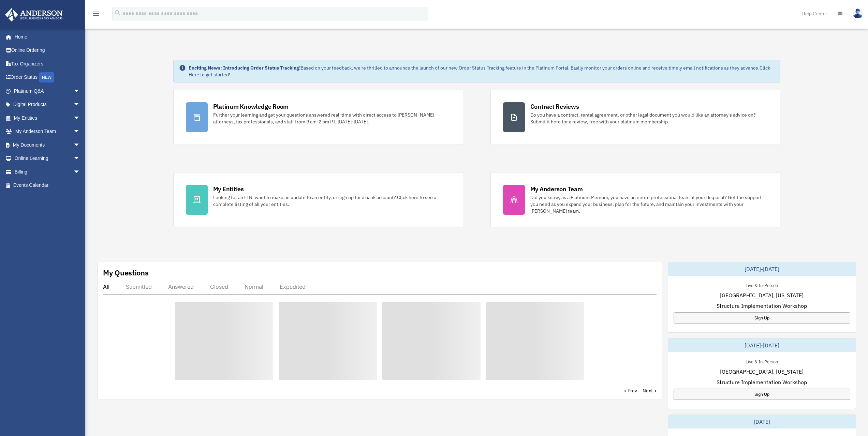  I want to click on a: Home, so click(46, 37).